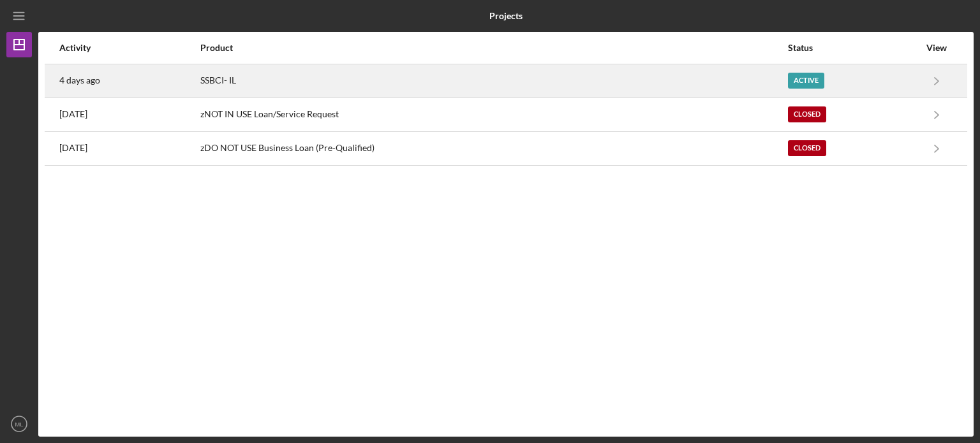 This screenshot has height=443, width=980. Describe the element at coordinates (19, 424) in the screenshot. I see `text: ML` at that location.